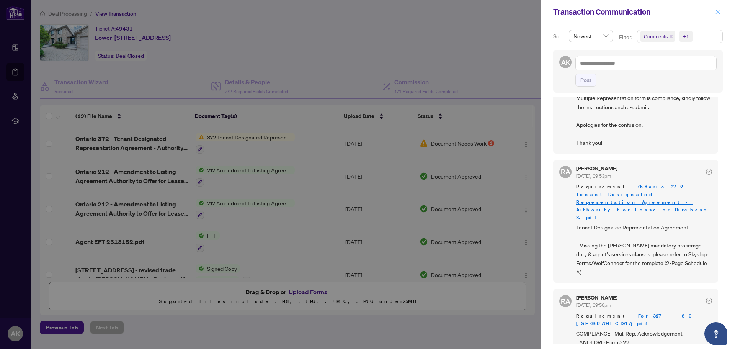  Describe the element at coordinates (566, 62) in the screenshot. I see `span: AK` at that location.